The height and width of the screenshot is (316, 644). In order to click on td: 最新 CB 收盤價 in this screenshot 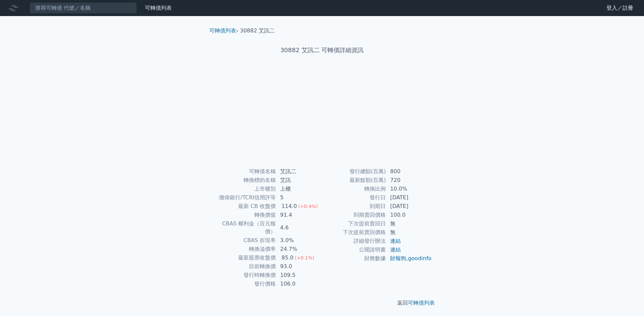, I will do `click(243, 206)`.